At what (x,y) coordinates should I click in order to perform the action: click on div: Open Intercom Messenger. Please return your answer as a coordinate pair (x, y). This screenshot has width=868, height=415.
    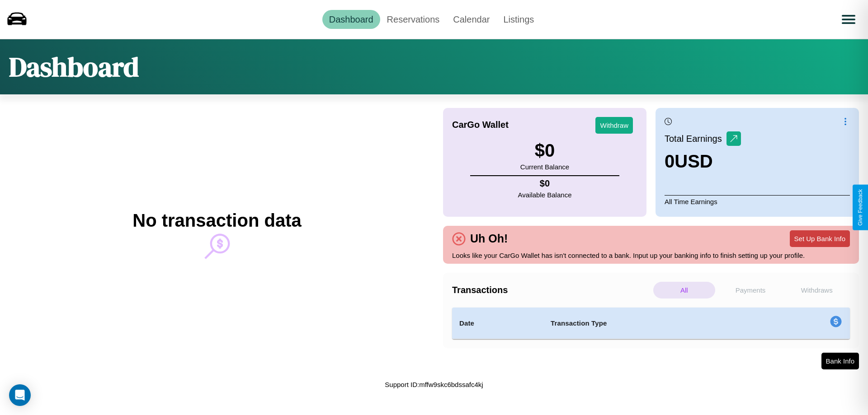
    Looking at the image, I should click on (20, 396).